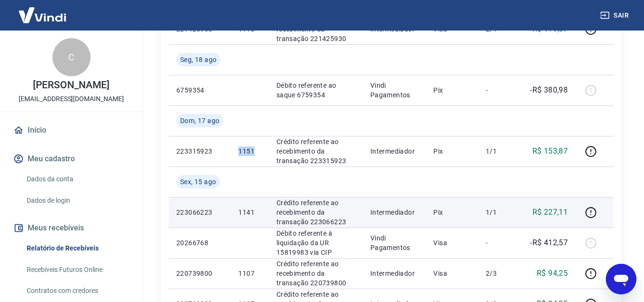 Image resolution: width=644 pixels, height=302 pixels. I want to click on p: Débito referente ao saque 6759354, so click(316, 90).